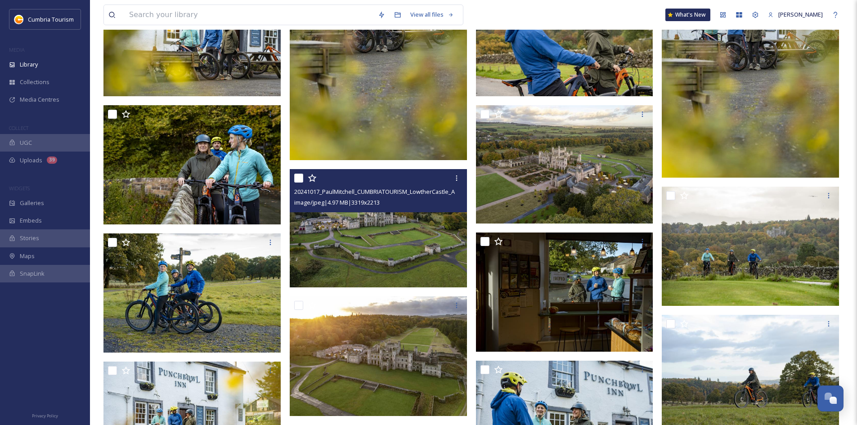 The image size is (857, 425). Describe the element at coordinates (32, 273) in the screenshot. I see `span: SnapLink` at that location.